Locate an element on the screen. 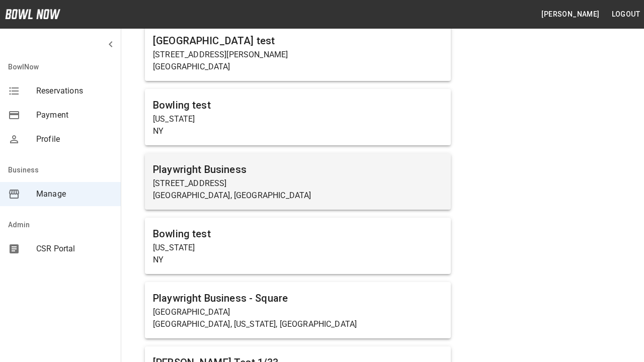 The width and height of the screenshot is (644, 362). h6: Playwright Business is located at coordinates (298, 170).